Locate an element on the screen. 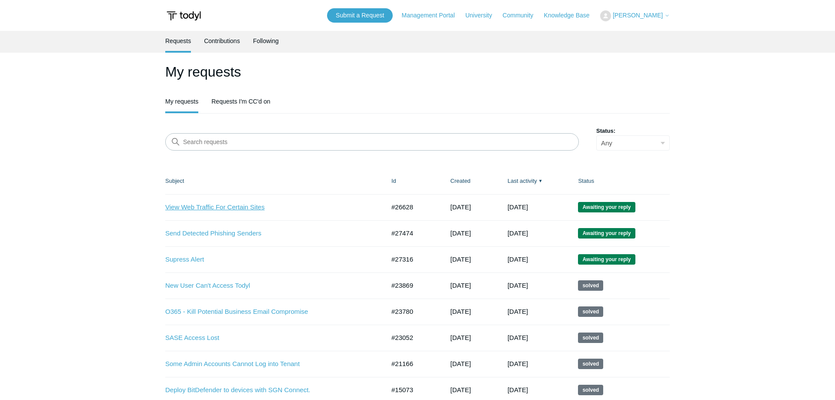 Image resolution: width=835 pixels, height=400 pixels. time: 12/04/2024, 17:02 is located at coordinates (518, 363).